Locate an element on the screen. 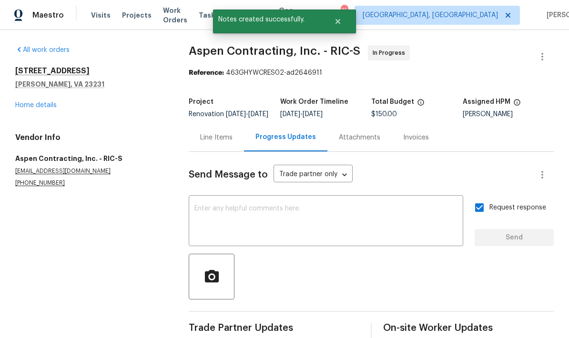 This screenshot has width=569, height=338. span: Visits is located at coordinates (100, 15).